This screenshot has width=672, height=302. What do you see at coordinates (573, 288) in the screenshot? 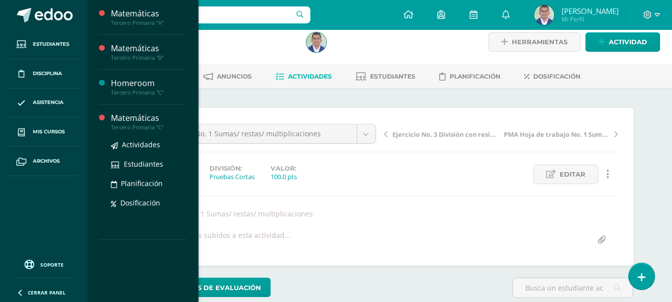
I see `input: Busca un estudiante aquí...` at bounding box center [573, 288].